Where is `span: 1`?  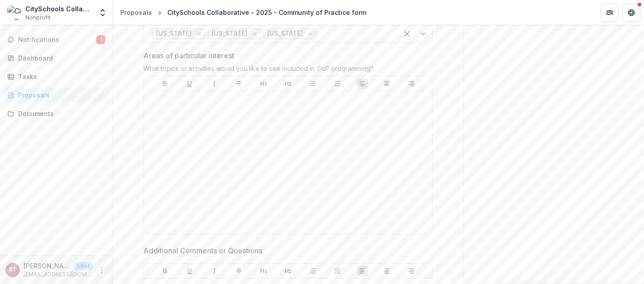 span: 1 is located at coordinates (101, 40).